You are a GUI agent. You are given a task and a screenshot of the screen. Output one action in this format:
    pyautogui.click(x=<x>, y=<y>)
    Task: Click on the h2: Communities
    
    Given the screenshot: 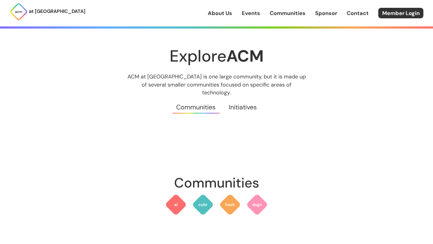 What is the action you would take?
    pyautogui.click(x=217, y=183)
    